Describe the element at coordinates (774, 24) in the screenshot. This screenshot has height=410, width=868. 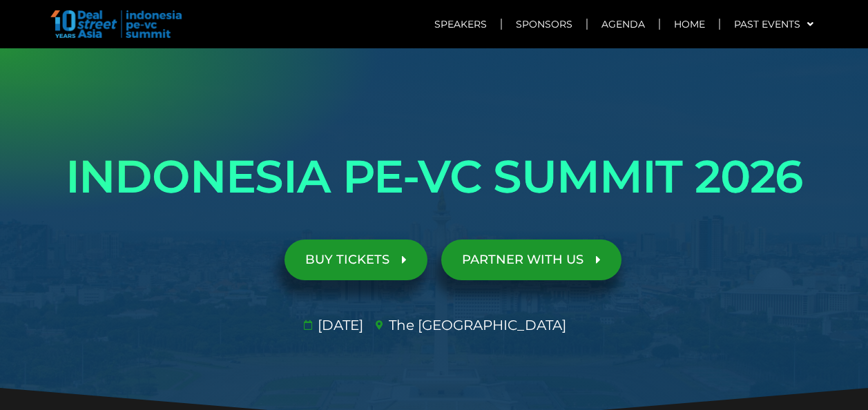
I see `a: Past Events` at that location.